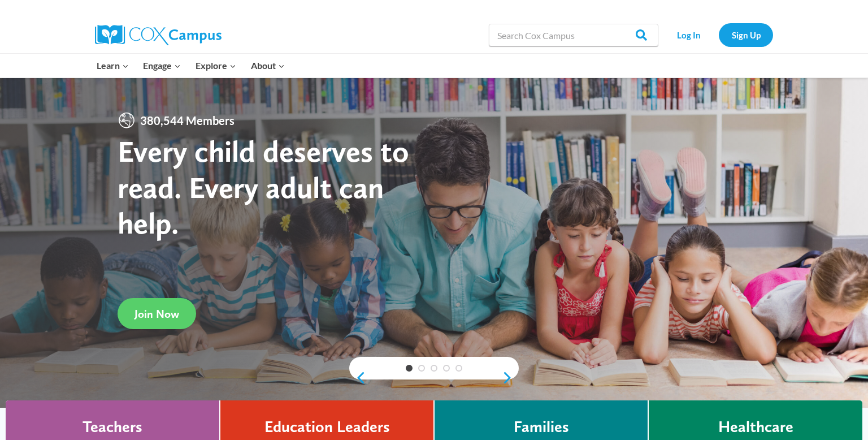  I want to click on h4: Education Leaders, so click(327, 427).